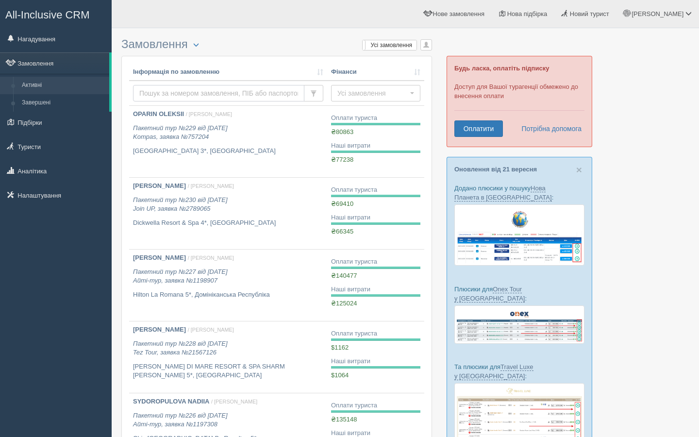  I want to click on a: Потрібна допомога, so click(549, 129).